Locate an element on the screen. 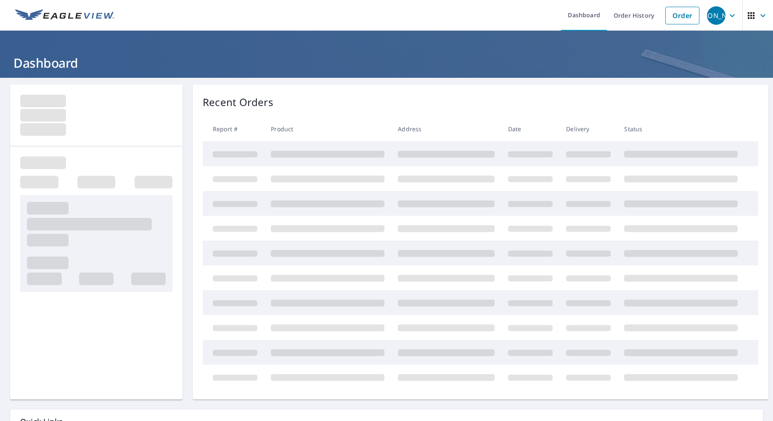  th: Report # is located at coordinates (233, 129).